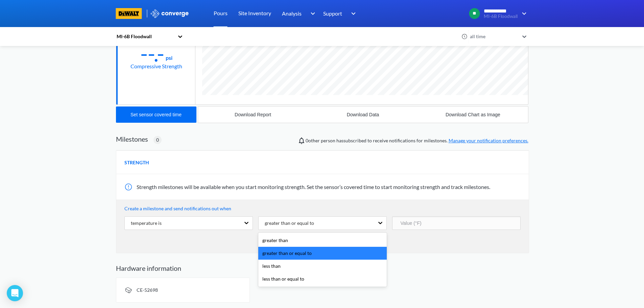 The width and height of the screenshot is (644, 308). What do you see at coordinates (314, 187) in the screenshot?
I see `span: Strength milestones will be available when you start monitoring strength. Set the sensor’s covere...` at bounding box center [314, 187].